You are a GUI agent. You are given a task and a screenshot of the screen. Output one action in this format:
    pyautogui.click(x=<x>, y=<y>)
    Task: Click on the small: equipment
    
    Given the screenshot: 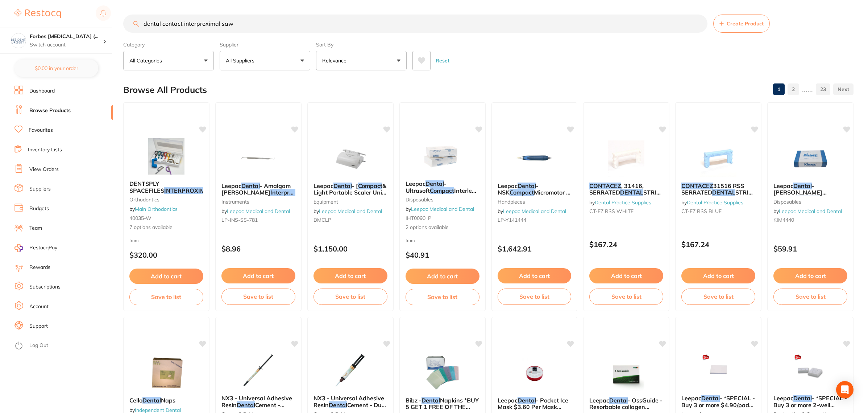 What is the action you would take?
    pyautogui.click(x=350, y=201)
    